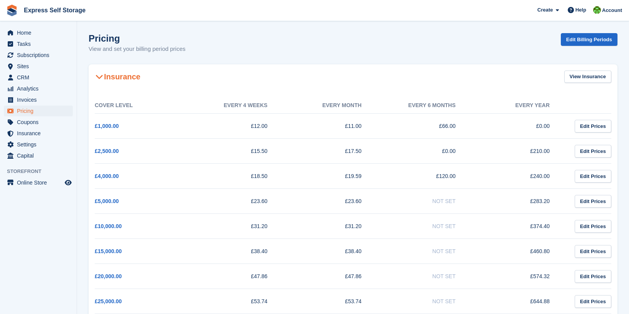 The image size is (629, 314). What do you see at coordinates (236, 176) in the screenshot?
I see `td: £18.50` at bounding box center [236, 176].